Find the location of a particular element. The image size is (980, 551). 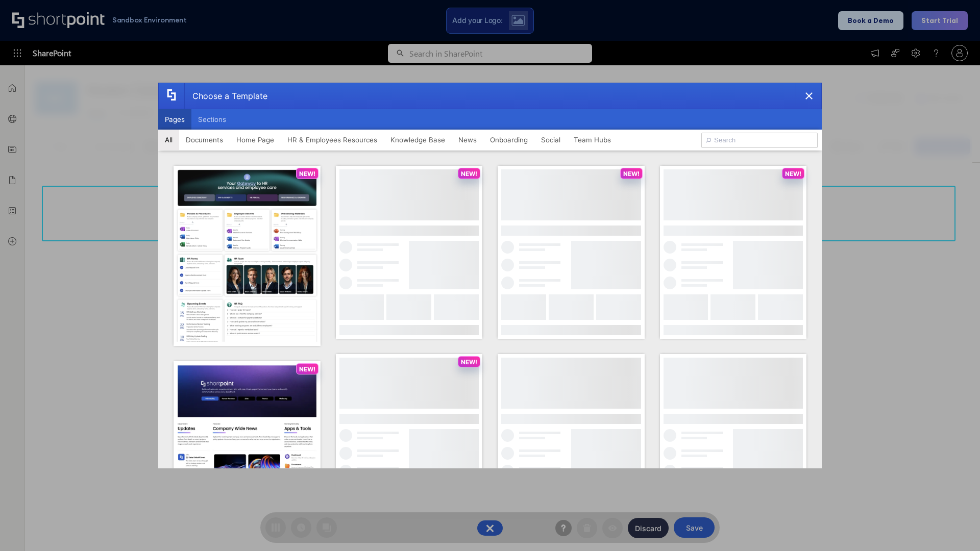

button: Social is located at coordinates (551, 140).